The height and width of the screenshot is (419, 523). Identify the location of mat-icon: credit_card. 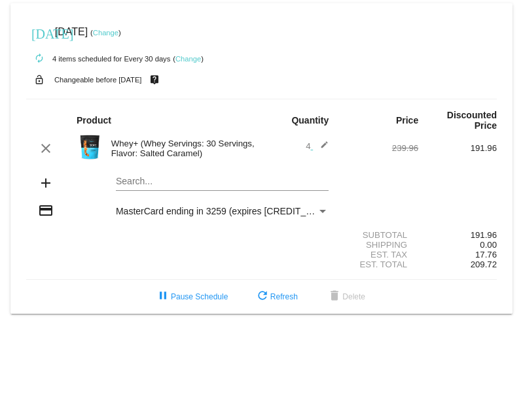
(46, 211).